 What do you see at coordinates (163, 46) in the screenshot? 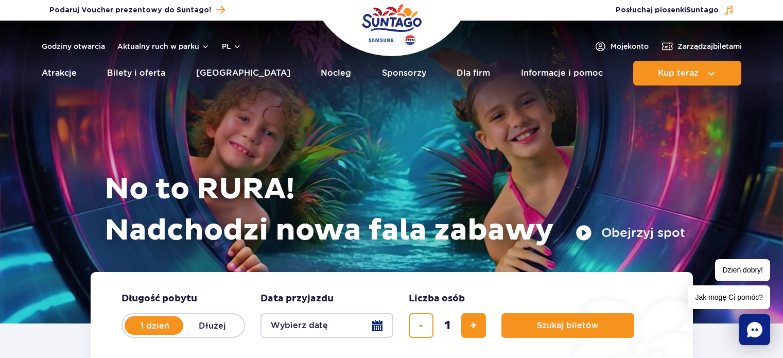
I see `button: Aktualny ruch w parku` at bounding box center [163, 46].